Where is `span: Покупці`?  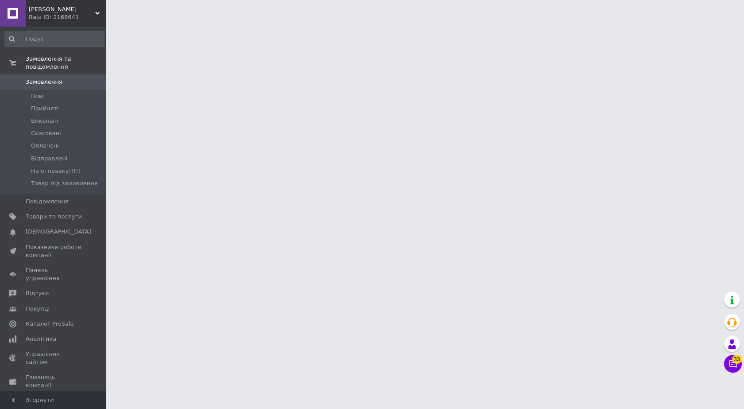 span: Покупці is located at coordinates (38, 309).